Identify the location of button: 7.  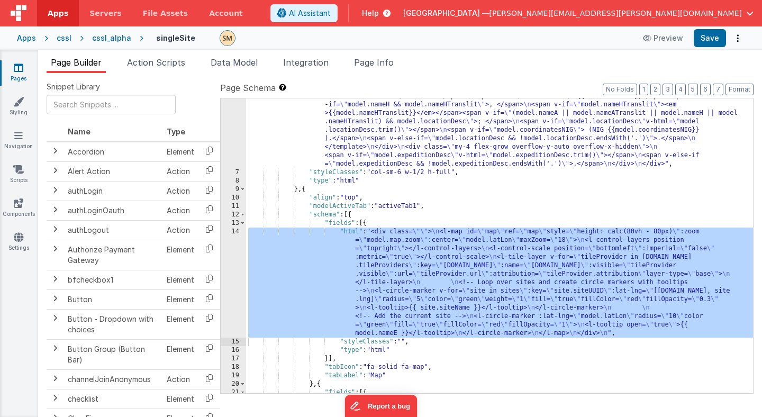
(718, 89).